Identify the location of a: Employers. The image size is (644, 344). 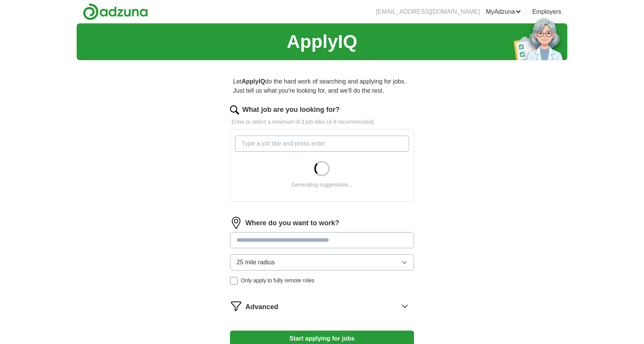
(547, 12).